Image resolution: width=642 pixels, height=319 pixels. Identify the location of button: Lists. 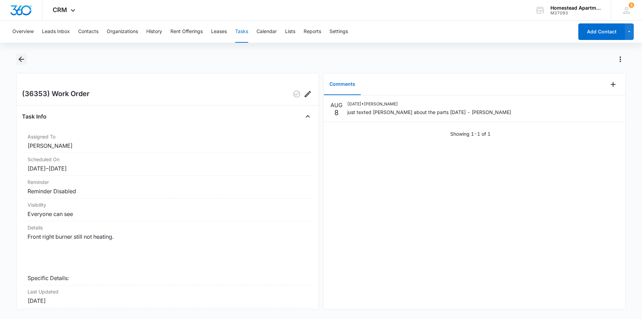
(290, 32).